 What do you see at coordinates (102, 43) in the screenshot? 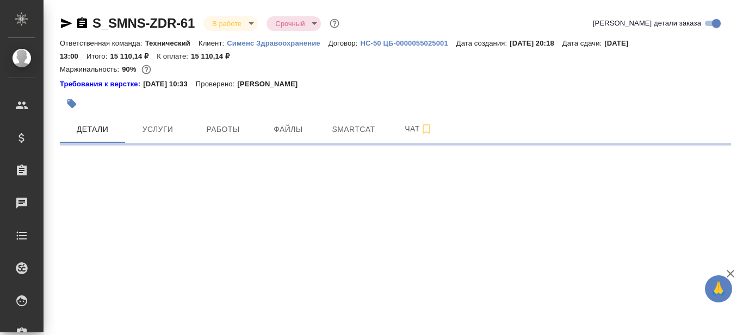
I see `p: Ответственная команда:` at bounding box center [102, 43].